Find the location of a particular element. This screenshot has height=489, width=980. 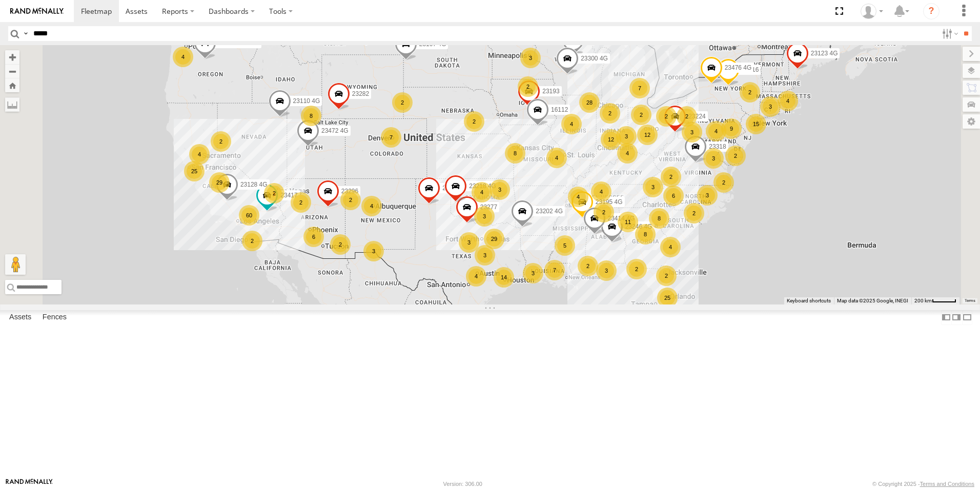

label: Hide Summary Table is located at coordinates (967, 317).